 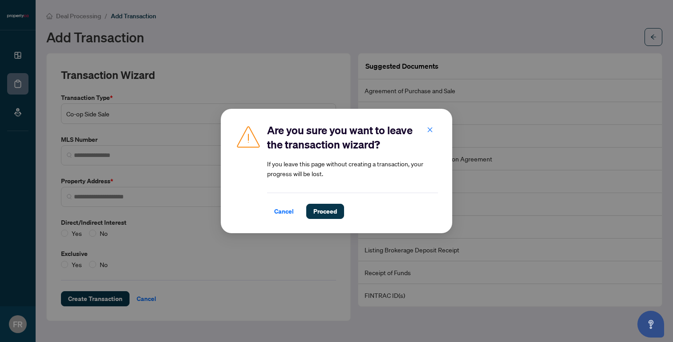 I want to click on span: Cancel, so click(x=284, y=211).